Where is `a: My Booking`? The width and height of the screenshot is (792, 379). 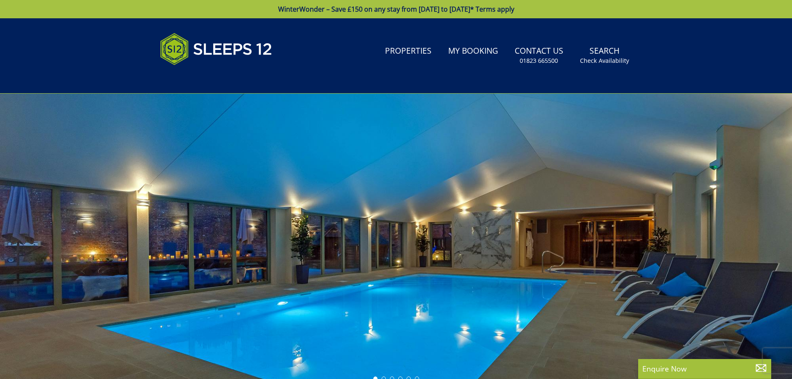 a: My Booking is located at coordinates (473, 51).